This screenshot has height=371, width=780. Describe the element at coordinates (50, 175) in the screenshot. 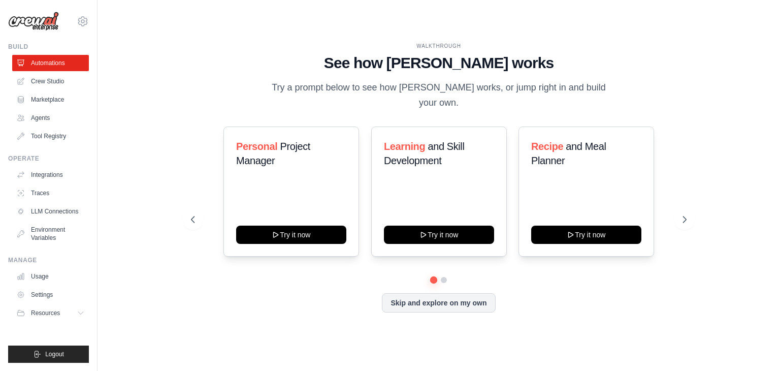

I see `a: Integrations` at that location.